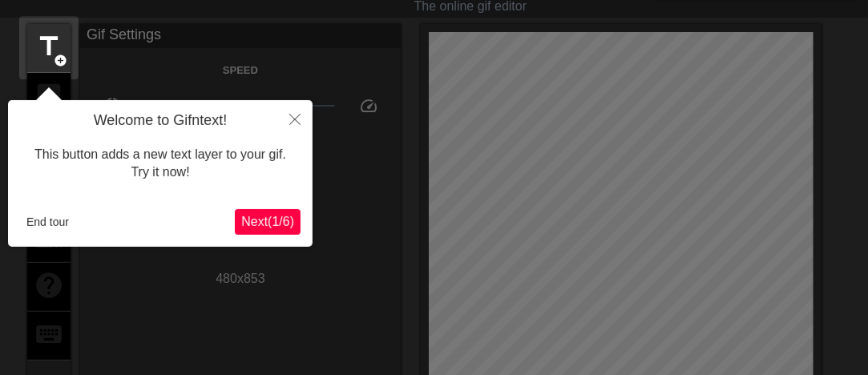 The height and width of the screenshot is (375, 868). Describe the element at coordinates (268, 221) in the screenshot. I see `span: Next ( 1 / 6 )` at that location.